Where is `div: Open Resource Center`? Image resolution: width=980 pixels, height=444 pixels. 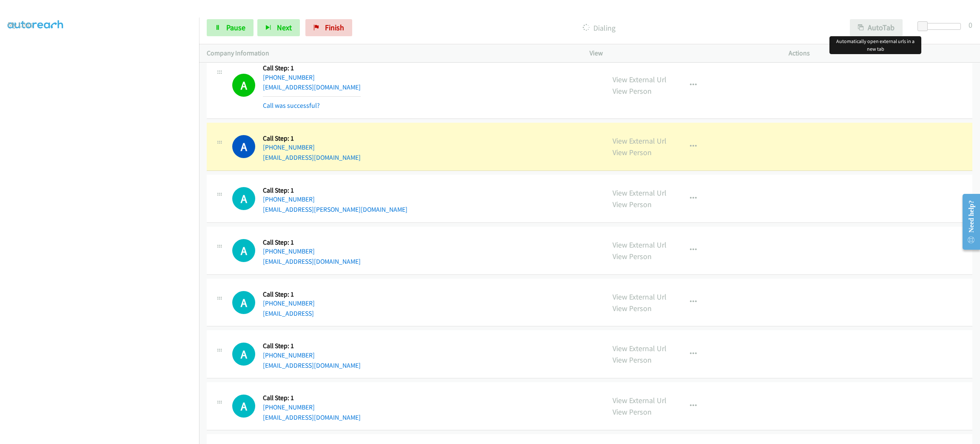 div: Open Resource Center is located at coordinates (16, 33).